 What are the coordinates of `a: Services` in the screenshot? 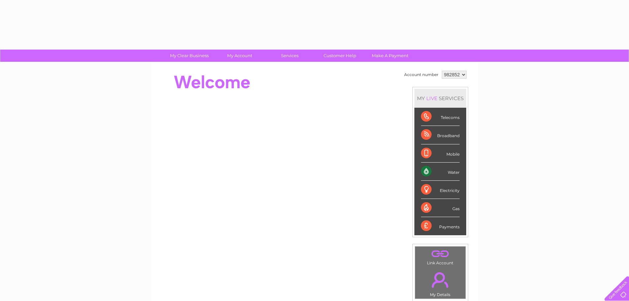 It's located at (290, 55).